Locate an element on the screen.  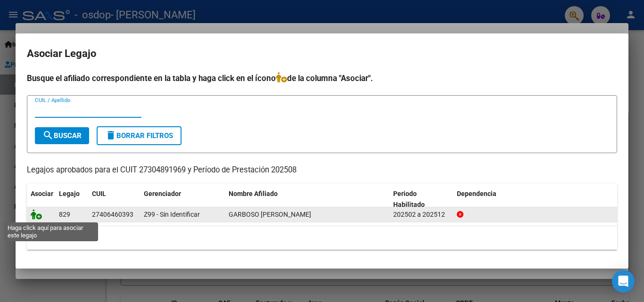
datatable-header-cell: Legajo is located at coordinates (72, 200).